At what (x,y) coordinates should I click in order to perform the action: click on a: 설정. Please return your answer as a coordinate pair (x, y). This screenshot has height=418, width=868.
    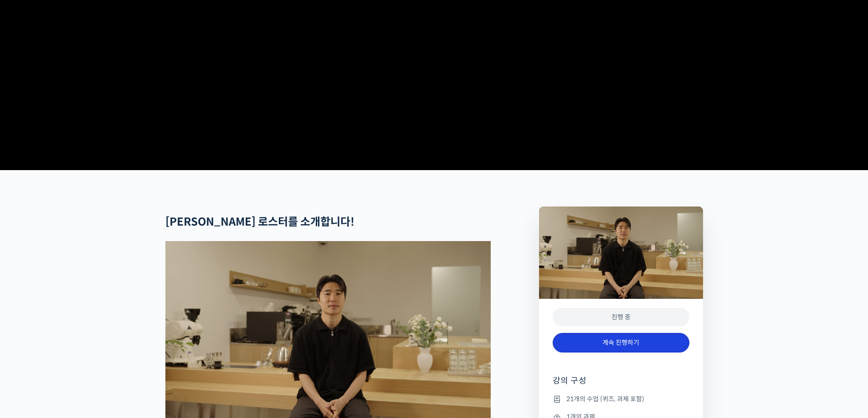
    Looking at the image, I should click on (146, 300).